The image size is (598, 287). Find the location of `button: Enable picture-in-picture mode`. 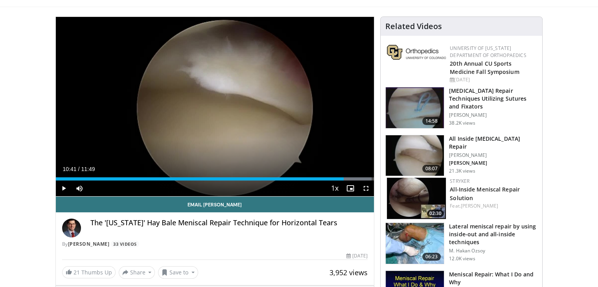

button: Enable picture-in-picture mode is located at coordinates (350, 188).